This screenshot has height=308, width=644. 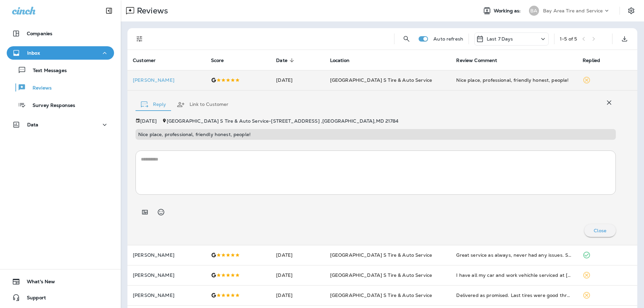 I want to click on span: Support, so click(x=33, y=299).